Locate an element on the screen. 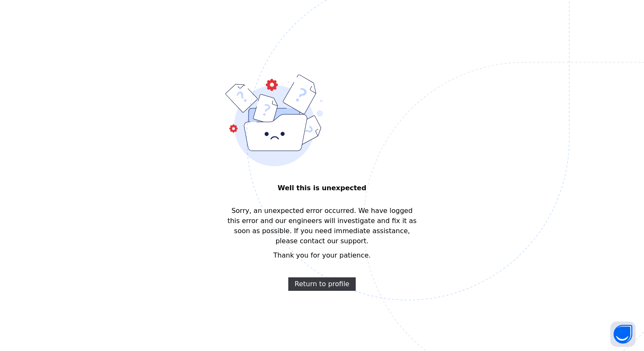 The width and height of the screenshot is (644, 351). span: Return to profile is located at coordinates (322, 284).